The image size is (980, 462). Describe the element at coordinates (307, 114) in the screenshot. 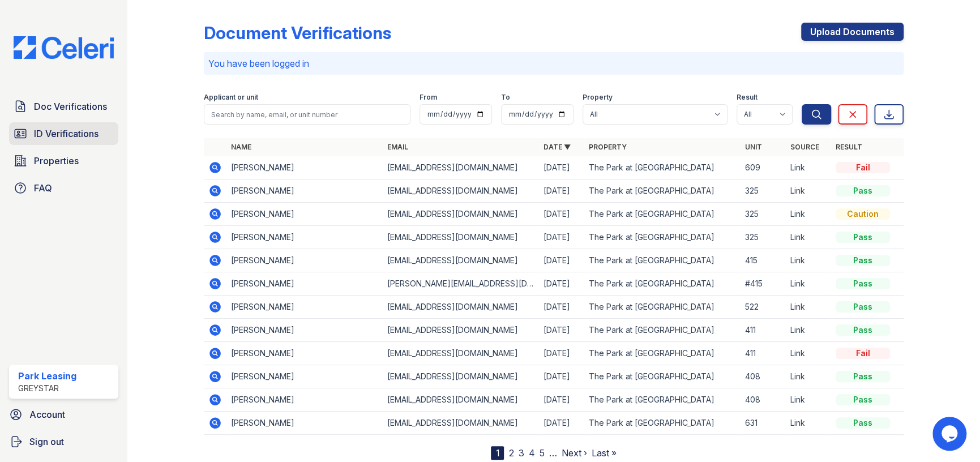

I see `input: Search by name, email, or unit number` at that location.